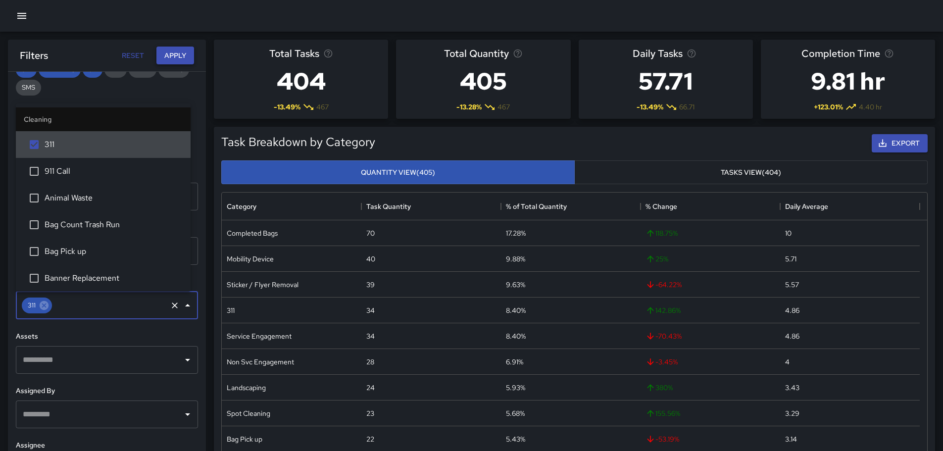  Describe the element at coordinates (791, 259) in the screenshot. I see `div: 5.71` at that location.